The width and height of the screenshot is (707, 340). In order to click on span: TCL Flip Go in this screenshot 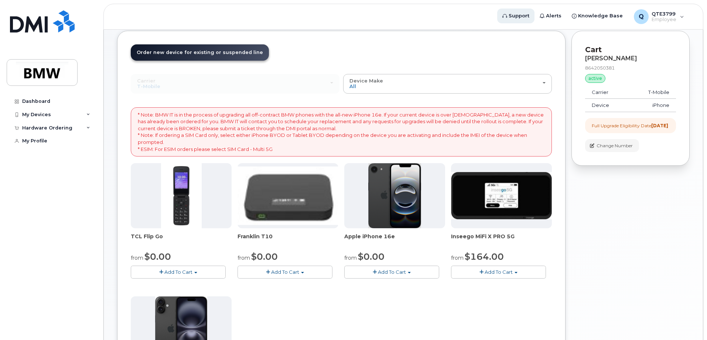, I will do `click(181, 240)`.